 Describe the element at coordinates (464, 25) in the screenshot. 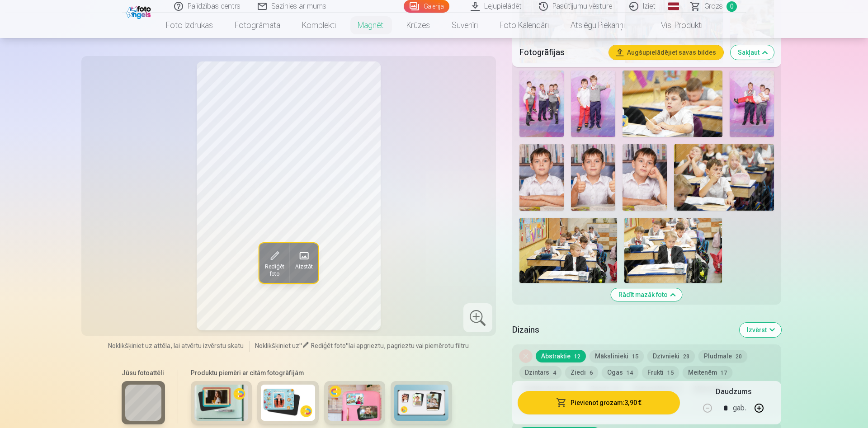

I see `a: Suvenīri` at that location.